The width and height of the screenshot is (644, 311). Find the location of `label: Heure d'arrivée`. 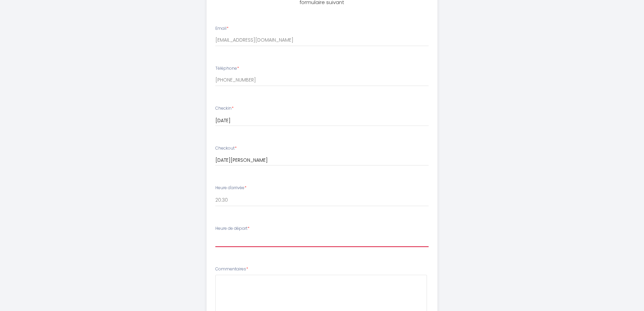

label: Heure d'arrivée is located at coordinates (231, 188).